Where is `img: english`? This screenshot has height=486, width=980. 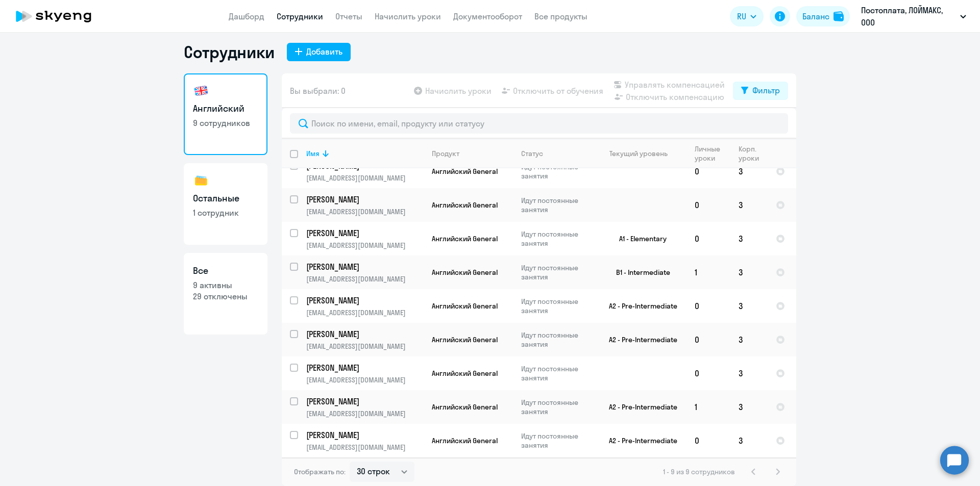 img: english is located at coordinates (201, 91).